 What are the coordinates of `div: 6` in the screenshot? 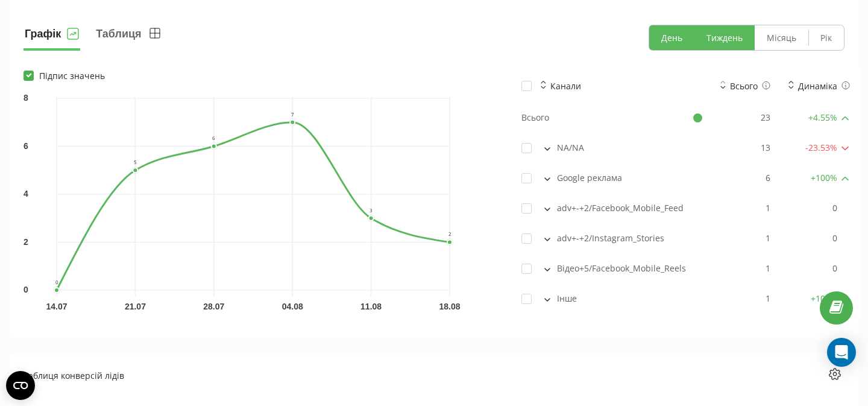 It's located at (745, 178).